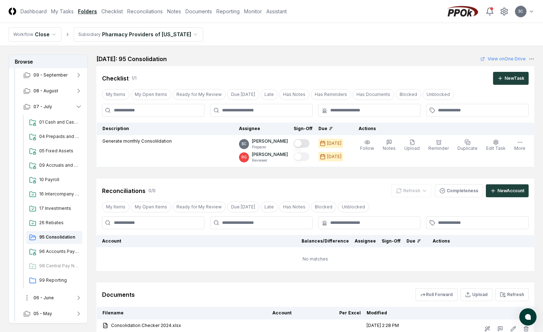  Describe the element at coordinates (373, 94) in the screenshot. I see `button: Has Documents` at that location.